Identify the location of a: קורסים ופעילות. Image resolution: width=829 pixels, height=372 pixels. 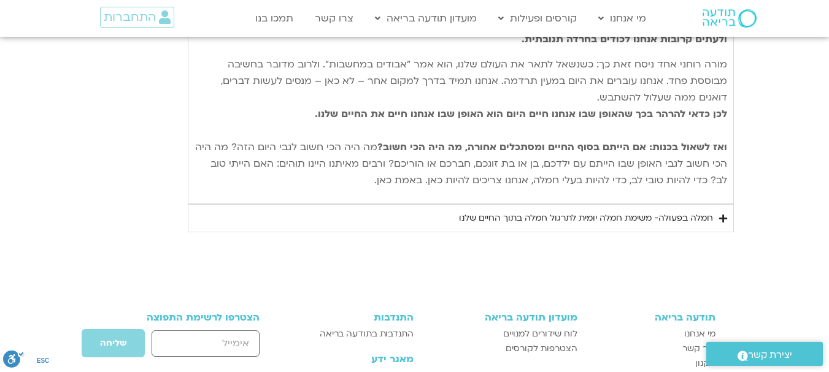
(538, 18).